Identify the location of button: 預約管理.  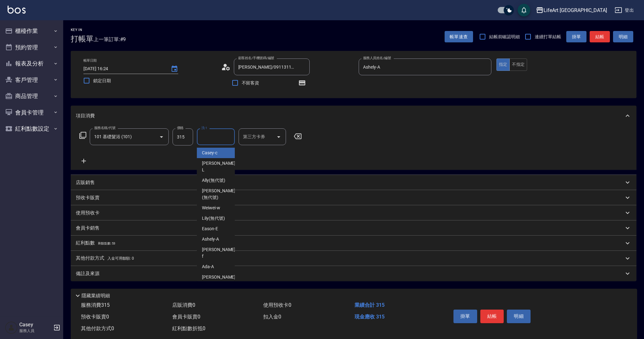
(32, 47).